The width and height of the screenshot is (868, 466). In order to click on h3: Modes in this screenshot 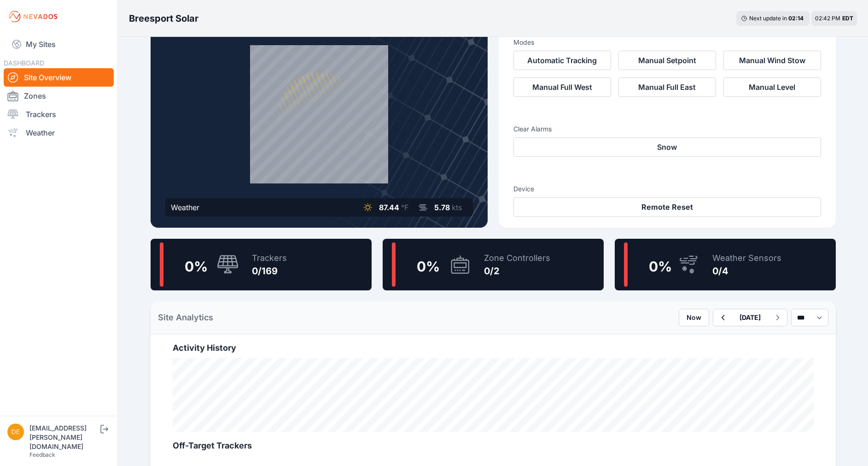, I will do `click(523, 42)`.